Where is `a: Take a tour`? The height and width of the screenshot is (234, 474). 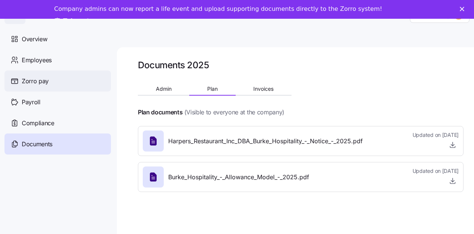 a: Take a tour is located at coordinates (78, 21).